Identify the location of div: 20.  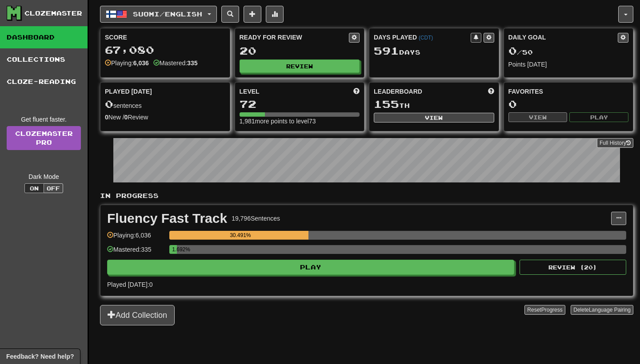
(300, 51).